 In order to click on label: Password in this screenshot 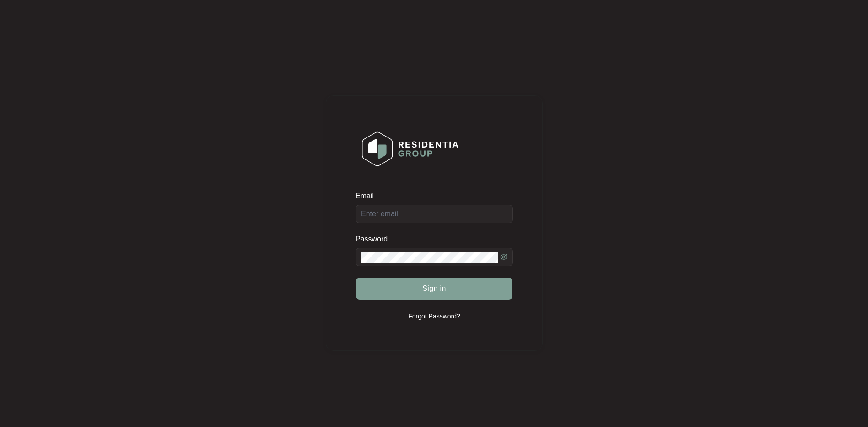, I will do `click(375, 239)`.